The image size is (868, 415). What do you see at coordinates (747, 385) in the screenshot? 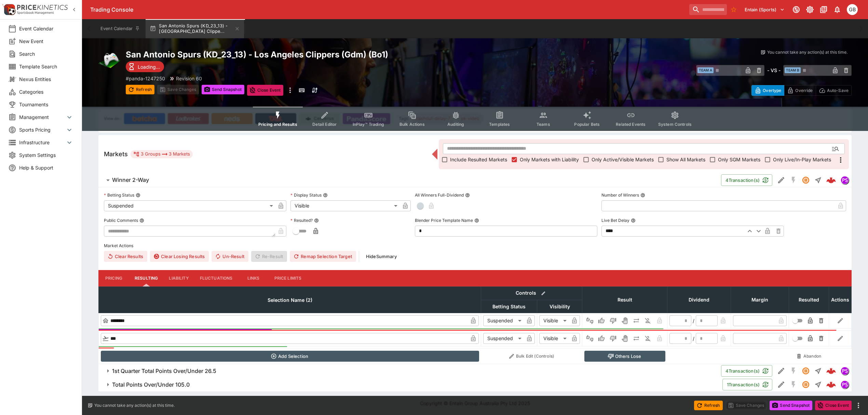
I see `button: 1Transaction(s)` at bounding box center [747, 385].